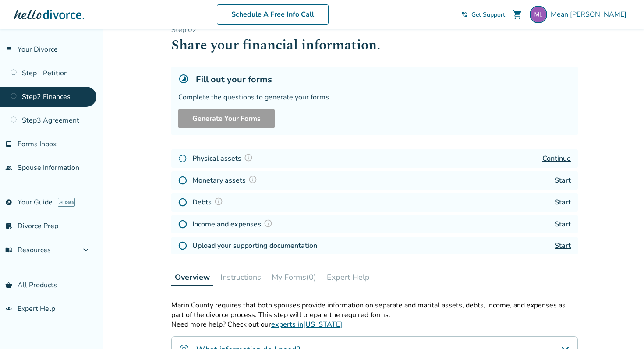  Describe the element at coordinates (9, 249) in the screenshot. I see `span: menu_book` at that location.